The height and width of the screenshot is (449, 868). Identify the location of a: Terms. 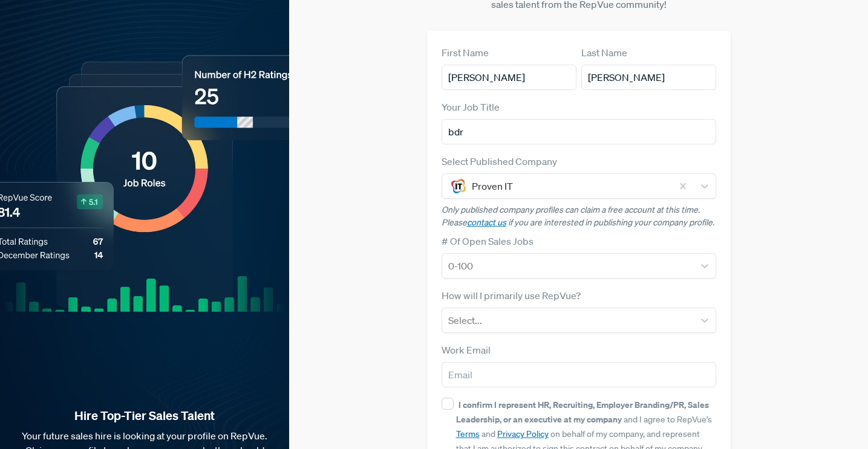
(468, 434).